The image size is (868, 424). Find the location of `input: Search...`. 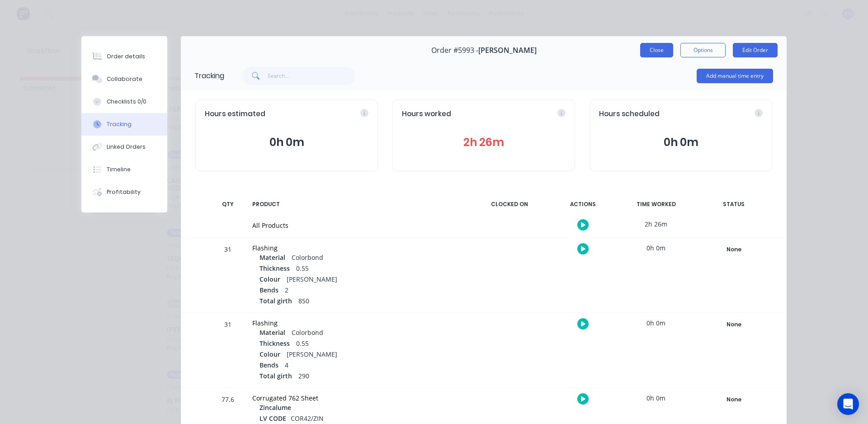

input: Search... is located at coordinates (311, 76).